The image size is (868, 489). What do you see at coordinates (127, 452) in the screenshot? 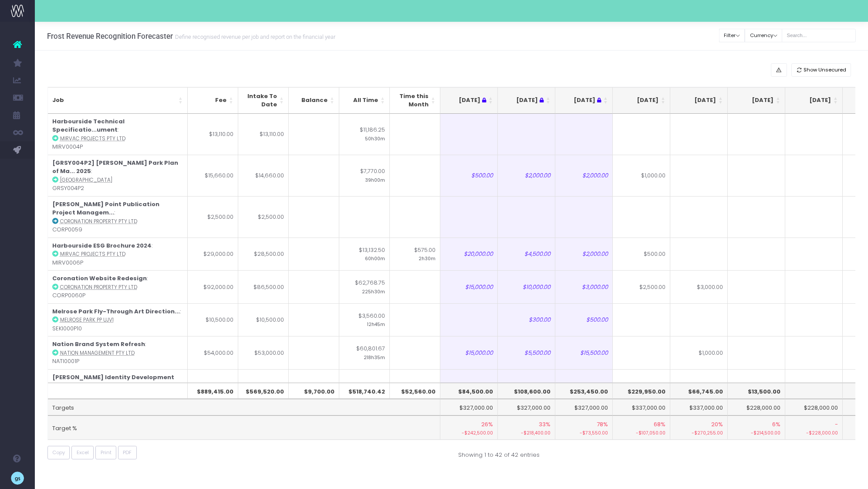
I see `button: PDF` at bounding box center [127, 452].